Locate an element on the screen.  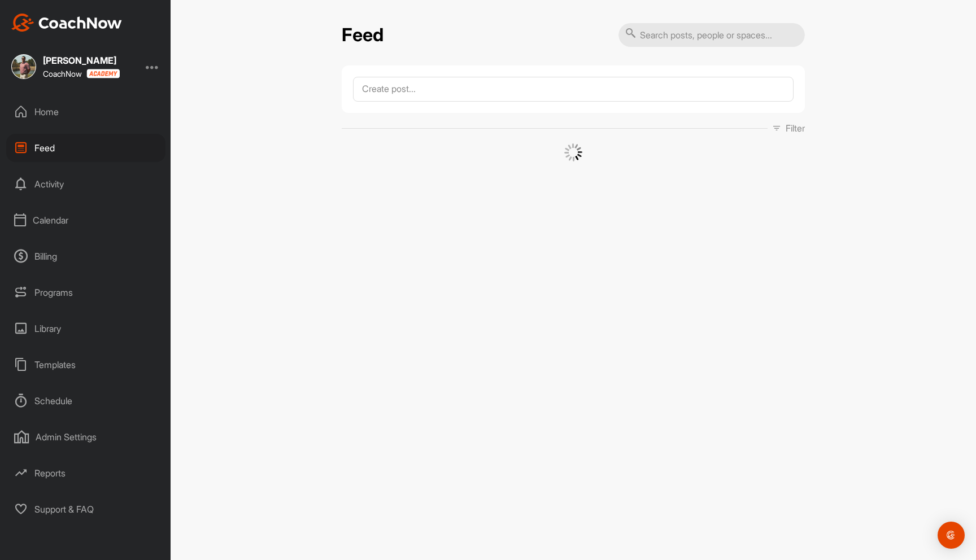
div: Home is located at coordinates (86, 112).